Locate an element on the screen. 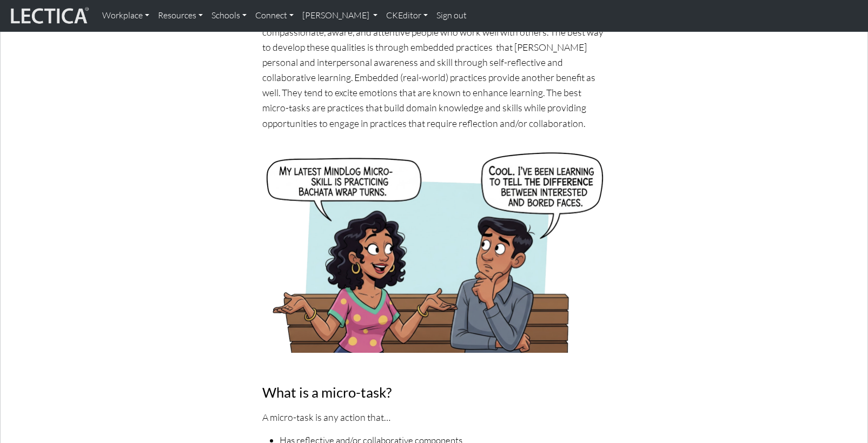 Image resolution: width=868 pixels, height=443 pixels. img: lecticalive is located at coordinates (49, 16).